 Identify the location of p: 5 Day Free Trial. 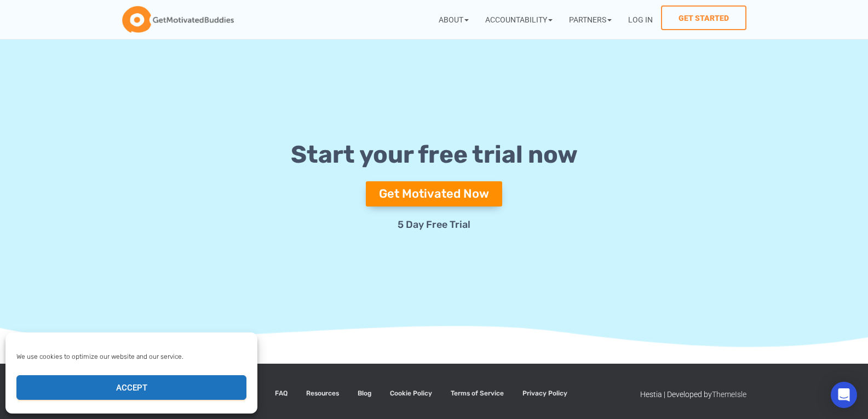
(434, 225).